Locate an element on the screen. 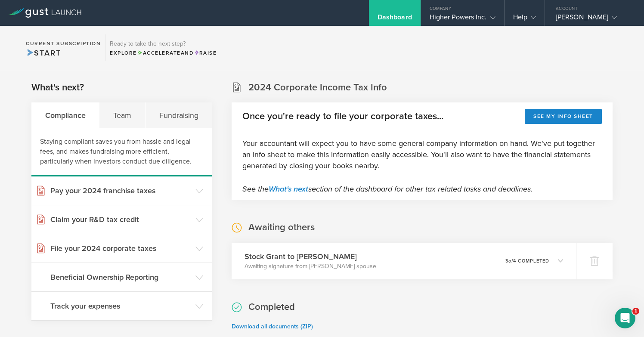  p: 3 4 completed is located at coordinates (528, 261).